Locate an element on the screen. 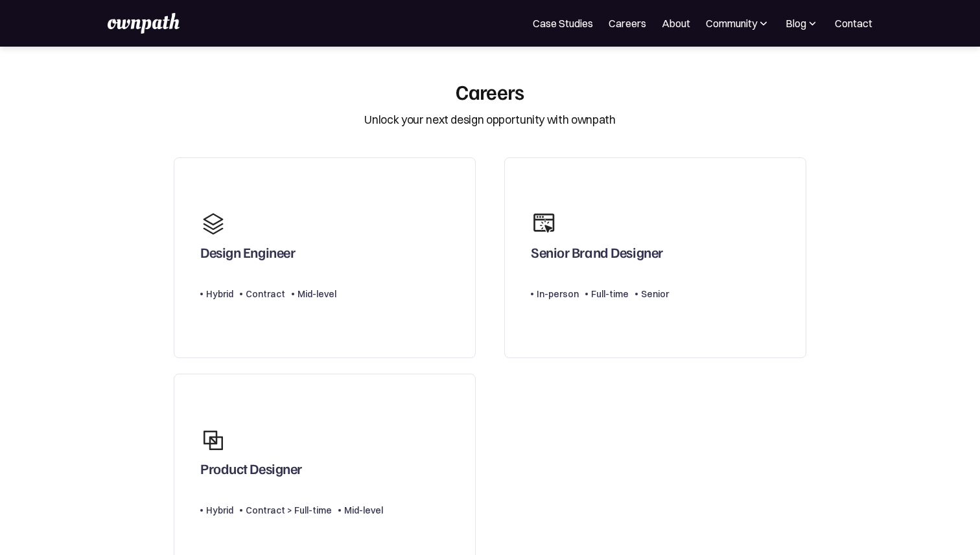  a: Senior Brand DesignerIn-personFull-timeSenior is located at coordinates (655, 257).